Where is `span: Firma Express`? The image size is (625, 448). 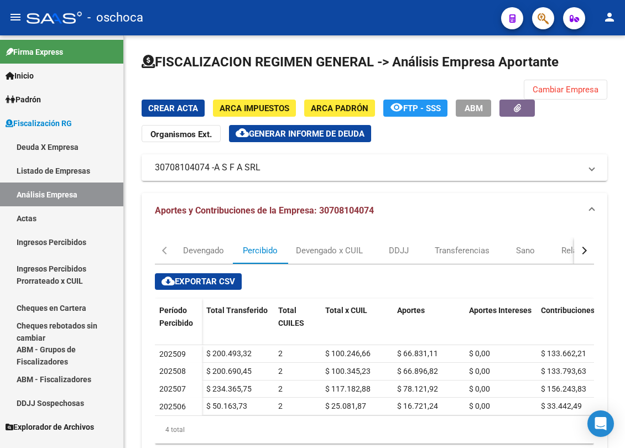 span: Firma Express is located at coordinates (34, 52).